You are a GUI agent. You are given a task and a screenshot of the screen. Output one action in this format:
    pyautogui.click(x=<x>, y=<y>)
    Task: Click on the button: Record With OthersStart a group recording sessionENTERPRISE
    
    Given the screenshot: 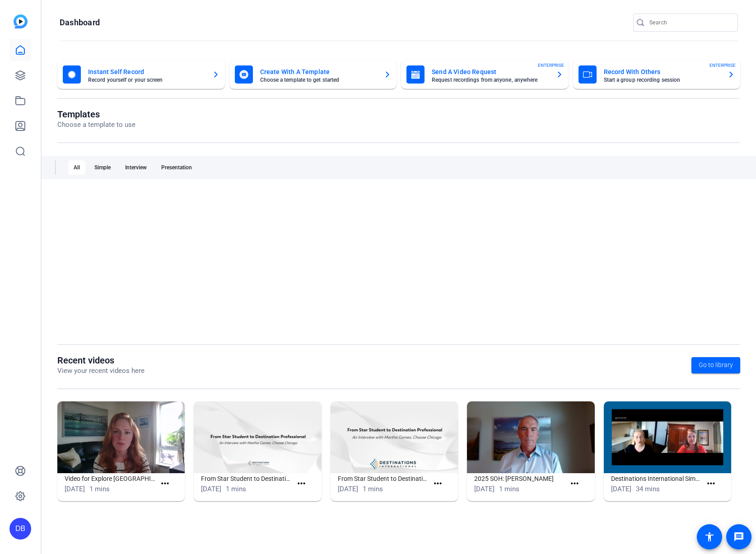 What is the action you would take?
    pyautogui.click(x=656, y=75)
    